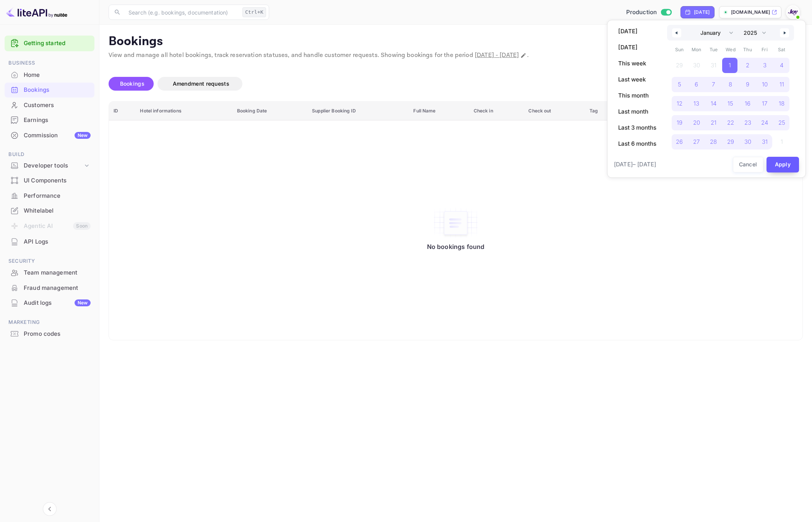 The height and width of the screenshot is (522, 812). Describe the element at coordinates (696, 102) in the screenshot. I see `button: 13` at that location.